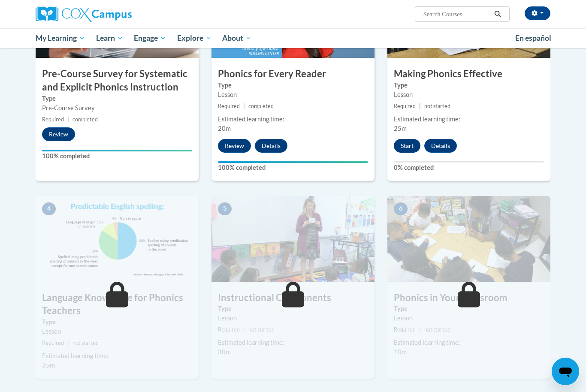 The height and width of the screenshot is (392, 586). Describe the element at coordinates (533, 38) in the screenshot. I see `span: En español` at that location.